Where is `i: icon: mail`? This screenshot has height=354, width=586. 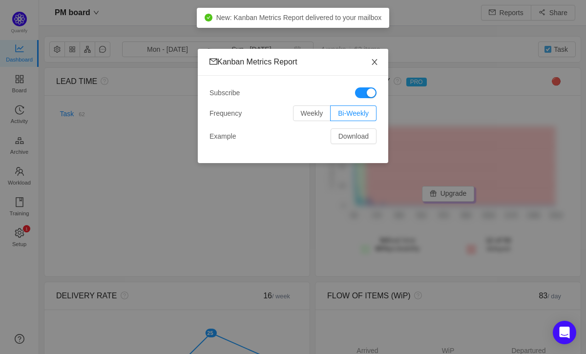 i: icon: mail is located at coordinates (214, 62).